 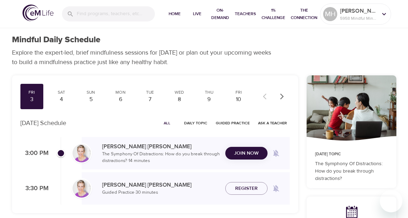 What do you see at coordinates (239, 99) in the screenshot?
I see `div: 10` at bounding box center [239, 99].